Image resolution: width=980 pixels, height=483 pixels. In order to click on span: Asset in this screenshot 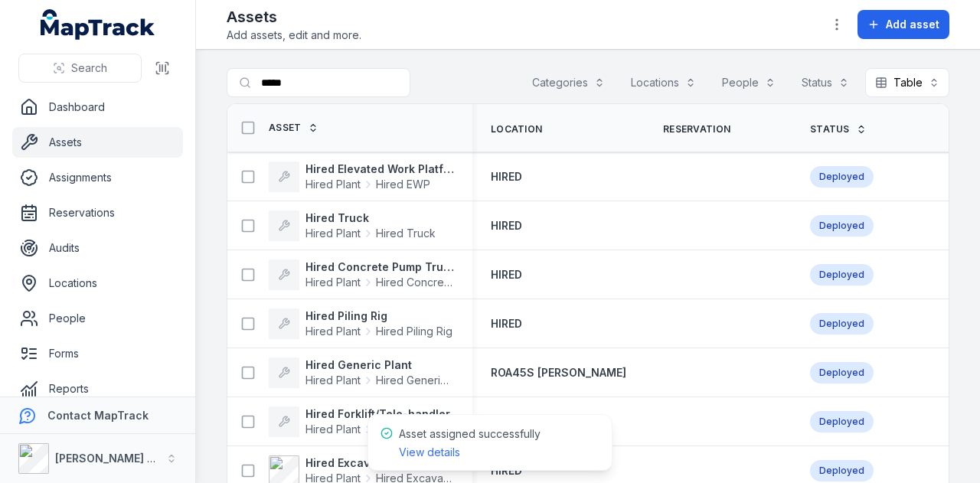, I will do `click(285, 128)`.